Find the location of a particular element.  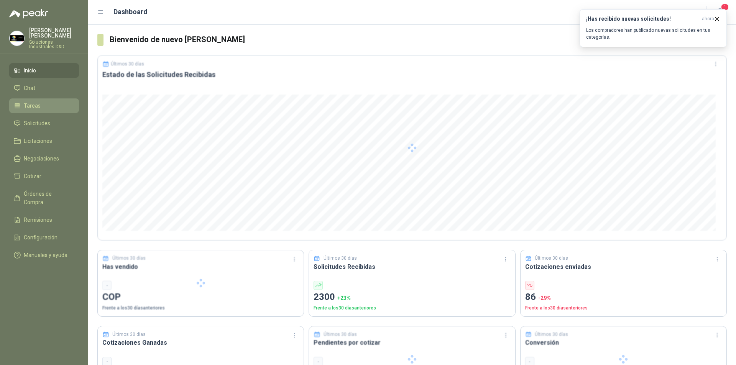

a: Órdenes de Compra is located at coordinates (44, 198).